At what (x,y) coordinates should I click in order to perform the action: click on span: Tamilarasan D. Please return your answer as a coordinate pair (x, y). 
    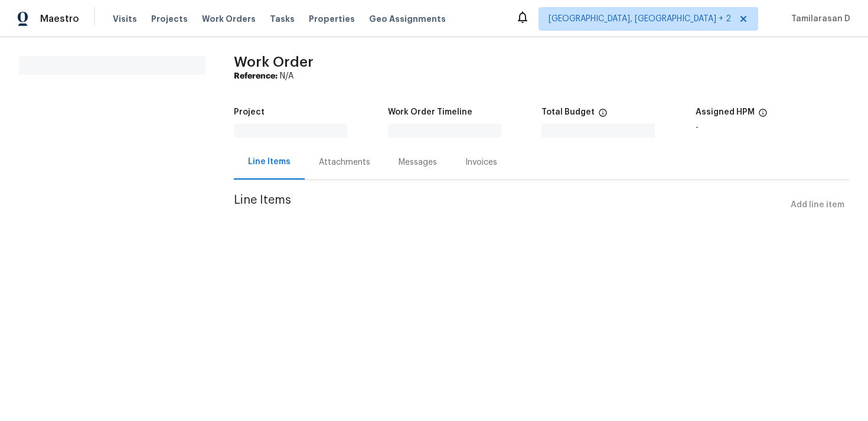
    Looking at the image, I should click on (818, 19).